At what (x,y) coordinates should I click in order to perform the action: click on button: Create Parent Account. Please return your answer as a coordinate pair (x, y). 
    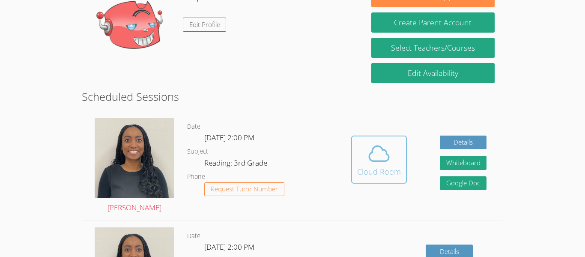
    Looking at the image, I should click on (433, 22).